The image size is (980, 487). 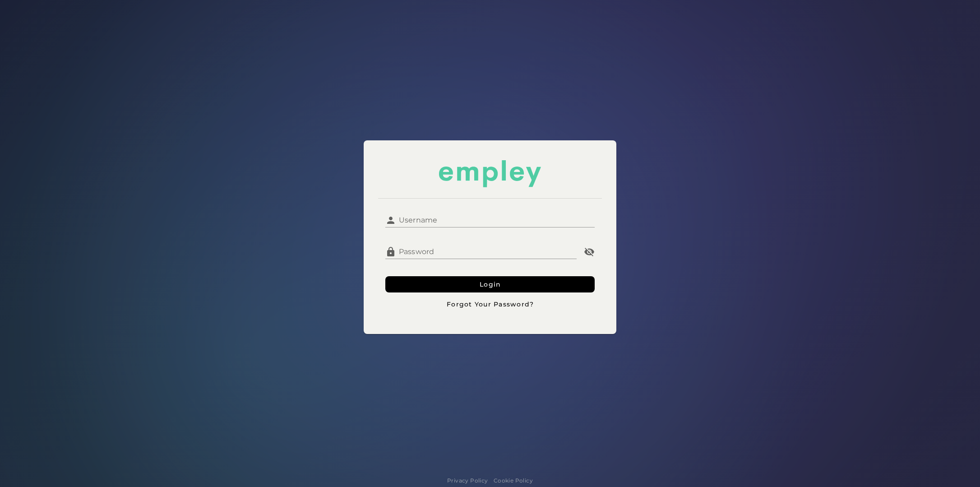 I want to click on a: Cookie Policy, so click(x=513, y=481).